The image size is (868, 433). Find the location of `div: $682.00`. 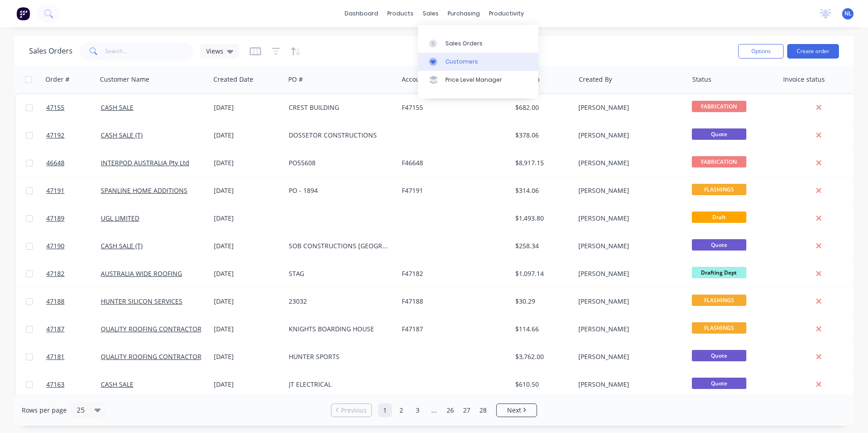

div: $682.00 is located at coordinates (542, 107).